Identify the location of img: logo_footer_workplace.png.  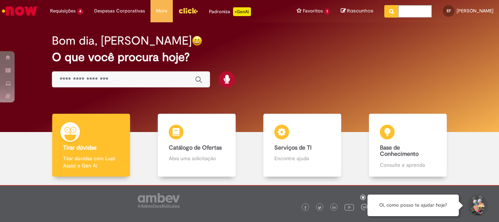
(364, 207).